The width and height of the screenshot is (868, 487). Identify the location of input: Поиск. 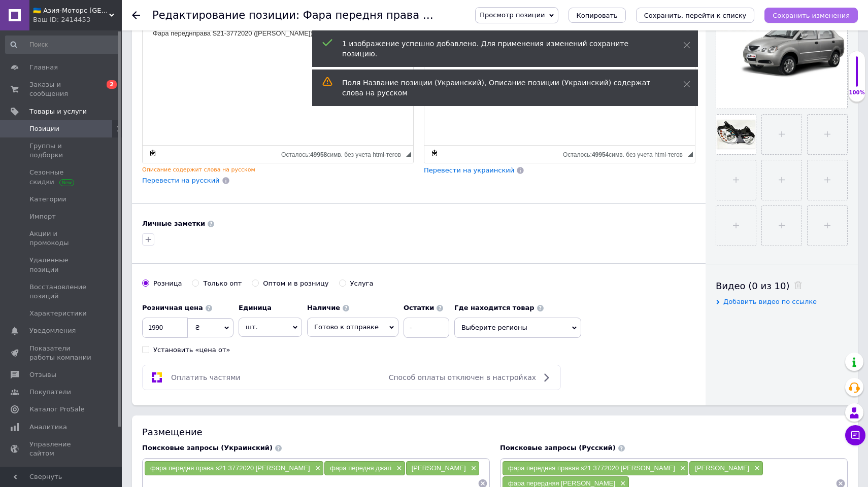
(63, 45).